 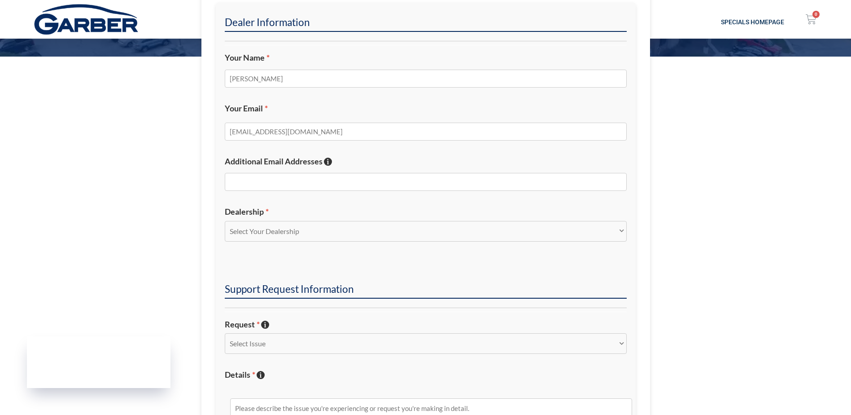 I want to click on label: Your Email, so click(x=426, y=108).